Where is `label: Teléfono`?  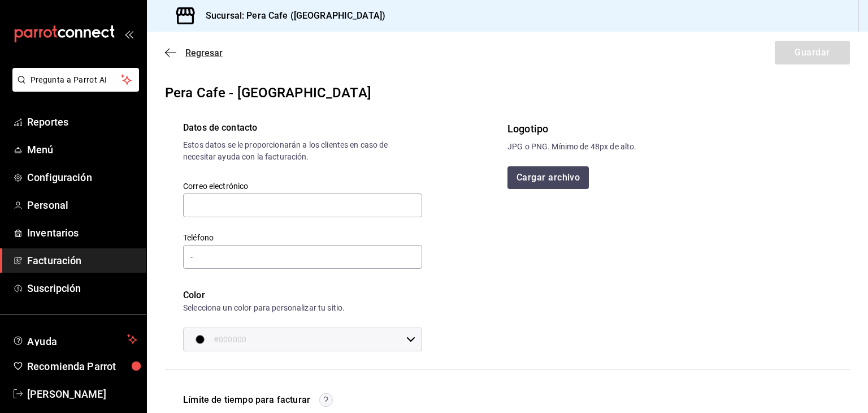 label: Teléfono is located at coordinates (303, 237).